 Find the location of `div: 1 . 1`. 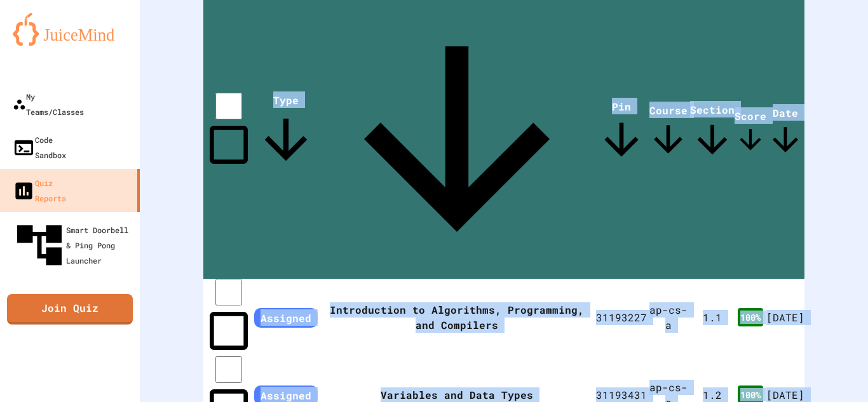

div: 1 . 1 is located at coordinates (712, 317).